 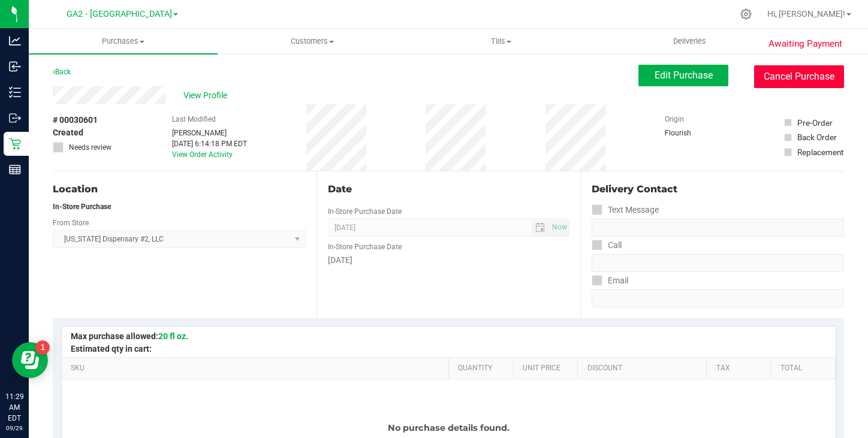 What do you see at coordinates (820, 152) in the screenshot?
I see `div: Replacement` at bounding box center [820, 152].